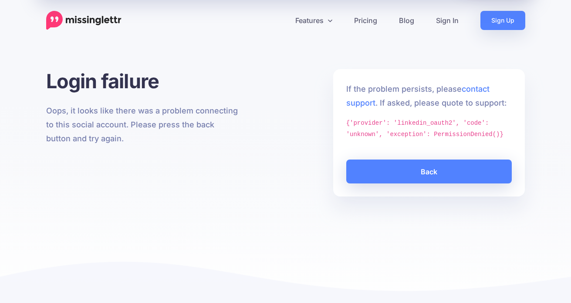 The width and height of the screenshot is (571, 303). Describe the element at coordinates (429, 96) in the screenshot. I see `p: If the problem persists, please . If asked, please quote to support:` at that location.